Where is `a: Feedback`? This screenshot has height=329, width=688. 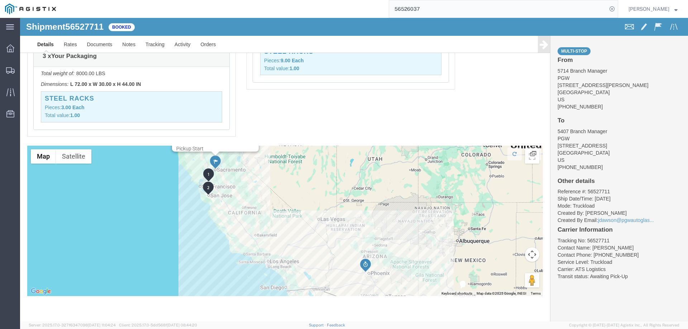 a: Feedback is located at coordinates (336, 325).